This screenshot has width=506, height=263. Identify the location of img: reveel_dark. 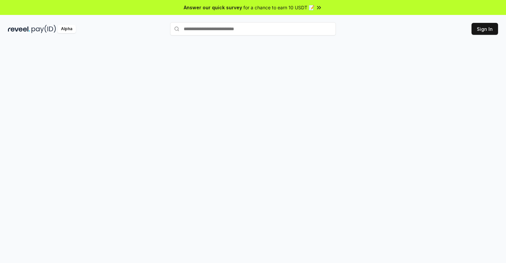
(19, 29).